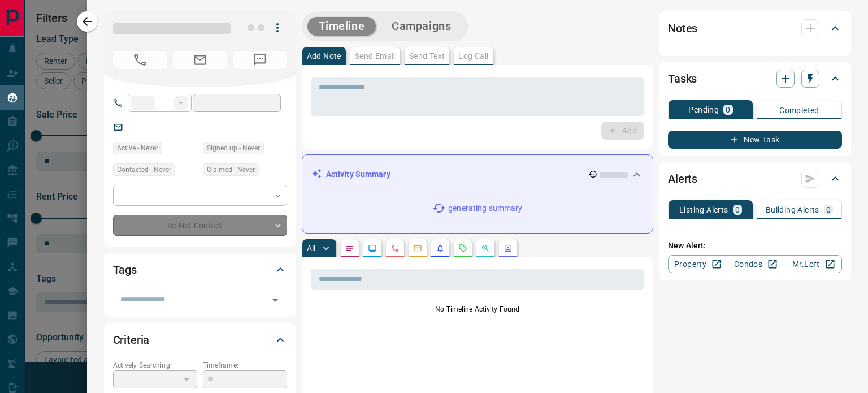 This screenshot has width=868, height=393. I want to click on h2: Alerts, so click(683, 179).